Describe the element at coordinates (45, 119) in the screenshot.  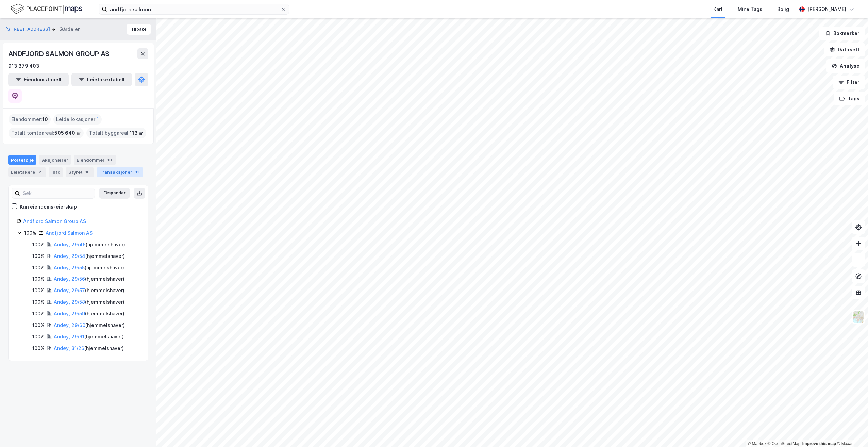
I see `span: 10` at that location.